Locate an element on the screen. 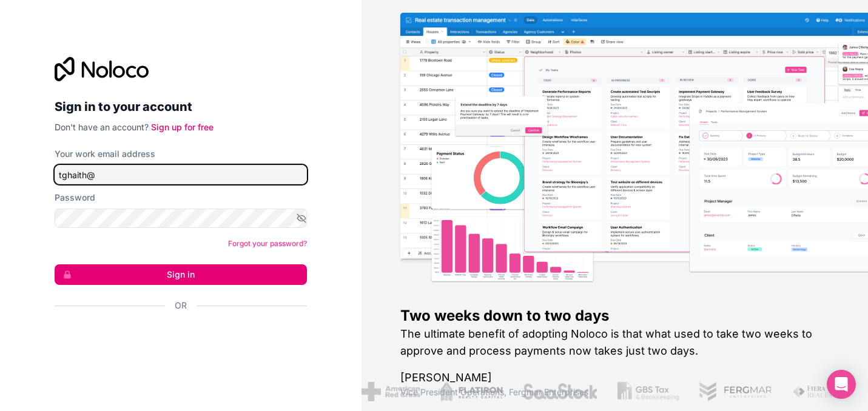 This screenshot has height=411, width=868. div: Open Intercom Messenger is located at coordinates (841, 384).